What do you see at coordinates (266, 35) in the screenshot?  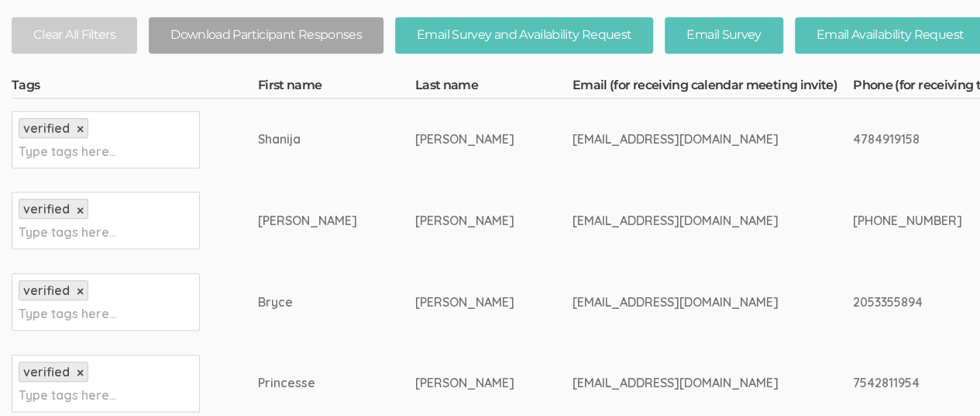 I see `button: Download Participant Responses` at bounding box center [266, 35].